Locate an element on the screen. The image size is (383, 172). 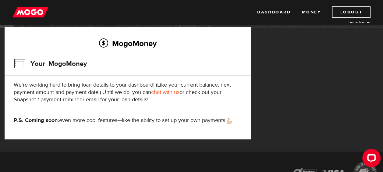
a: Dashboard is located at coordinates (274, 12).